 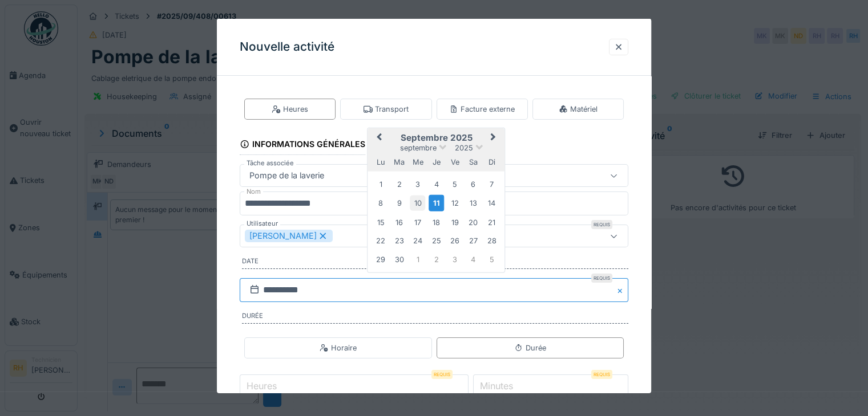 What do you see at coordinates (473, 240) in the screenshot?
I see `div: Choose samedi 27 septembre 2025` at bounding box center [473, 240].